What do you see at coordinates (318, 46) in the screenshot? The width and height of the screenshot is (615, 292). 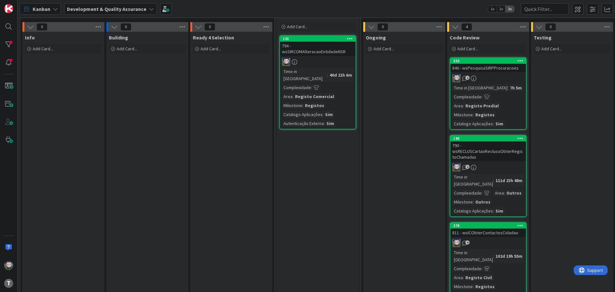 I see `div: 101794 - wsSIRCOMAlteracaoEntidadeNSR` at bounding box center [318, 46].